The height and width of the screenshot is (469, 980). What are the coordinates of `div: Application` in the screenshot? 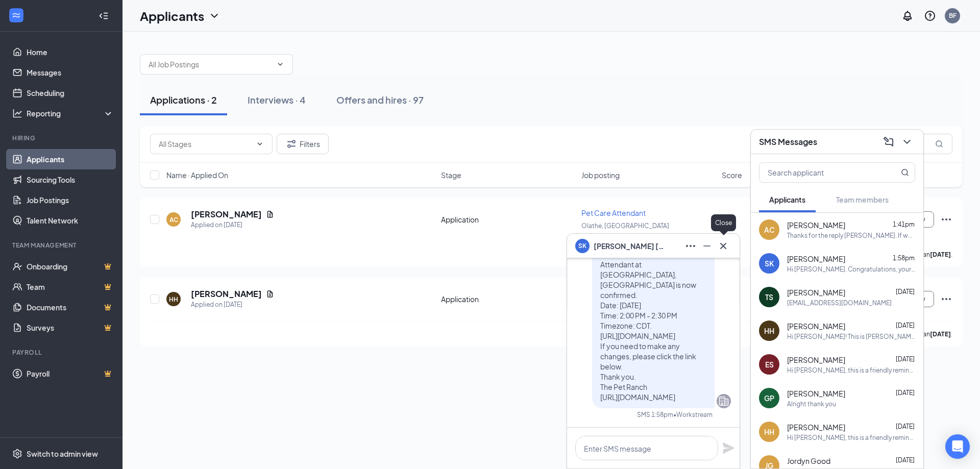 It's located at (508, 219).